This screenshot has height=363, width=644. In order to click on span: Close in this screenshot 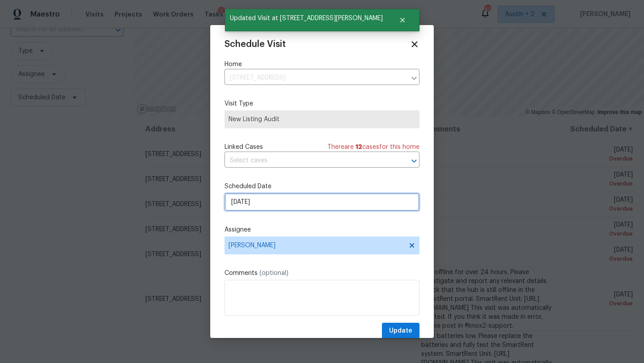, I will do `click(414, 44)`.